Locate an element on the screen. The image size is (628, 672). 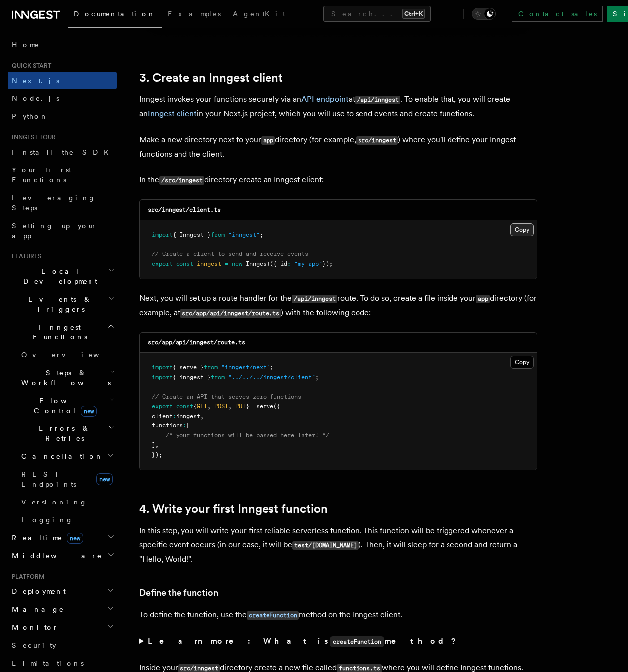
p: In this step, you will write your first reliable serverless function. This function will be trigg... is located at coordinates (338, 544).